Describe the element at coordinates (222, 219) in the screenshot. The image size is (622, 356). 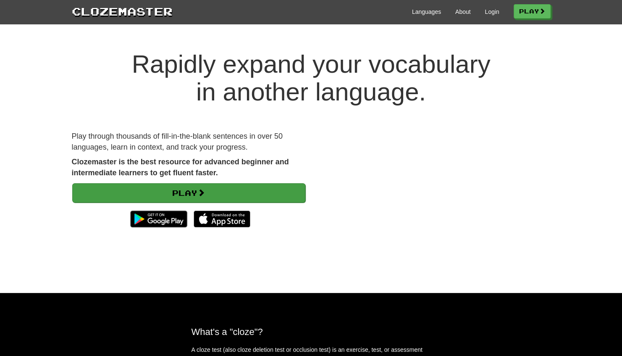
I see `img: Download_on_the_App_Store_Badge_US-UK_135x40-25178aeef6eb6b83b96f5f2d004eda3bffbb37122de64afbaef7...` at that location.